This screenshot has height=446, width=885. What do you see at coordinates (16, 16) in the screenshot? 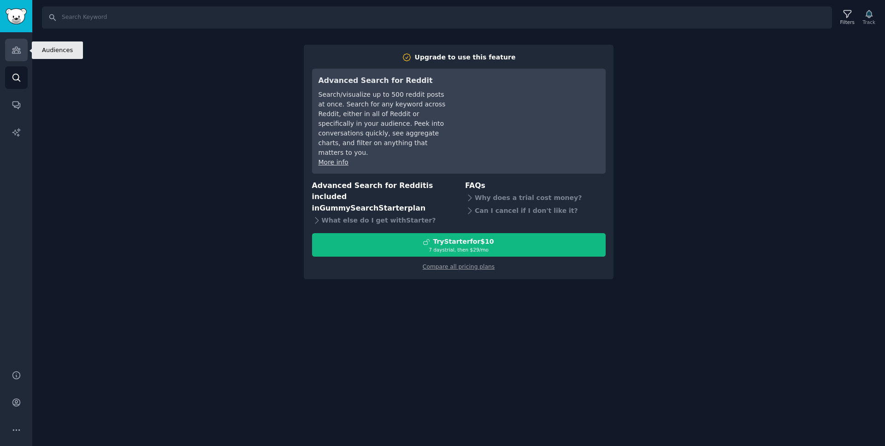
I see `img: GummySearch logo` at bounding box center [16, 16].